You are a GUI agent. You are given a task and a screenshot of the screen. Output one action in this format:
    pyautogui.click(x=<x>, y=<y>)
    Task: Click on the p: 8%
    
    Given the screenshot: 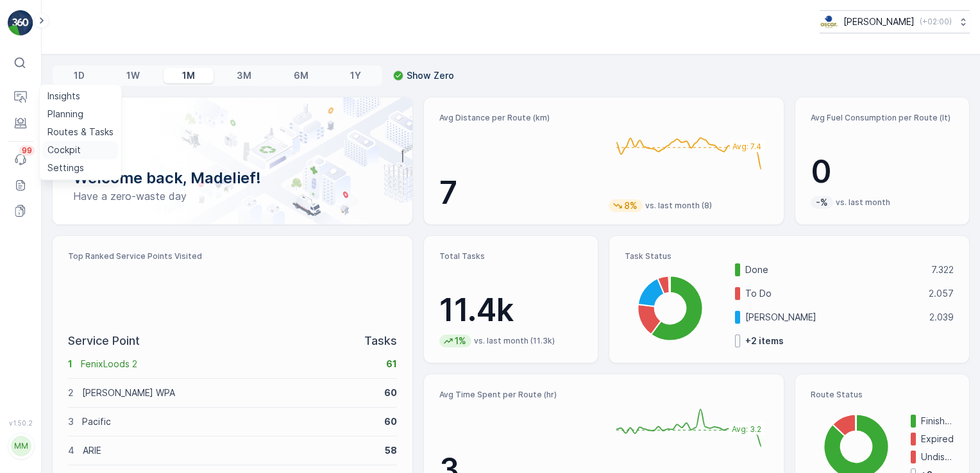 What is the action you would take?
    pyautogui.click(x=631, y=206)
    